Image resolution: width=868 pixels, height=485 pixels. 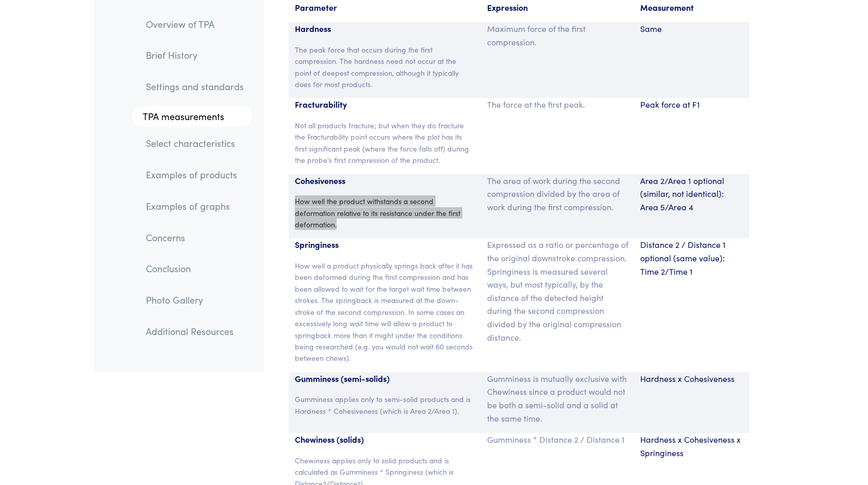 What do you see at coordinates (692, 29) in the screenshot?
I see `p: Same` at bounding box center [692, 29].